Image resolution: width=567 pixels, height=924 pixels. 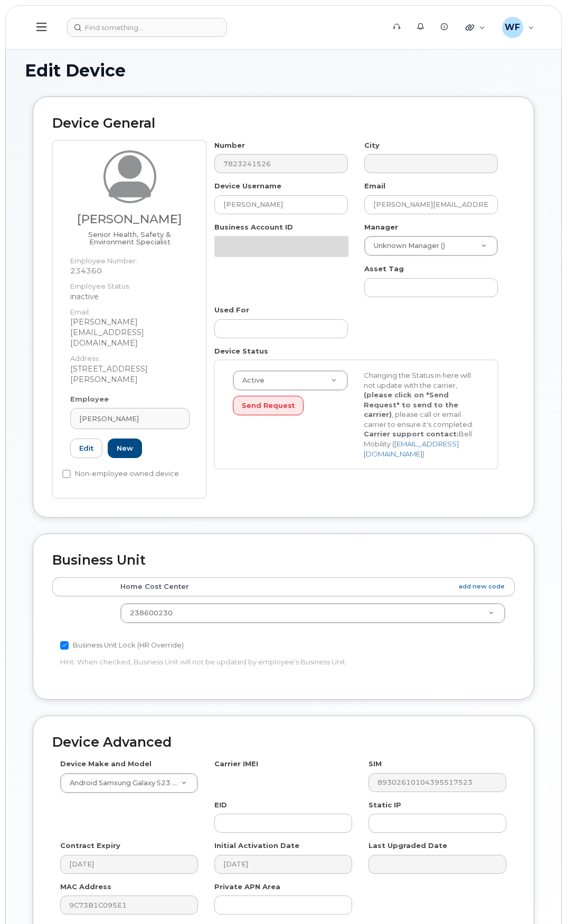 What do you see at coordinates (268, 405) in the screenshot?
I see `button: Send Request` at bounding box center [268, 405].